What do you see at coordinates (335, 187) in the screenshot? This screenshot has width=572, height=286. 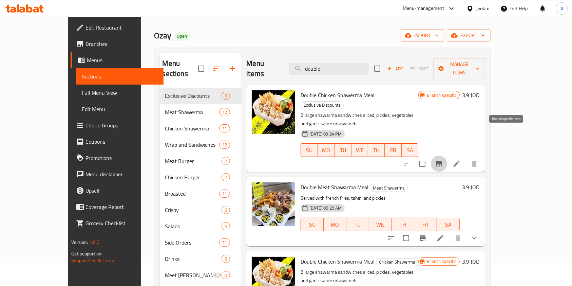 I see `span: Double Meat Shawarma Meal` at bounding box center [335, 187].